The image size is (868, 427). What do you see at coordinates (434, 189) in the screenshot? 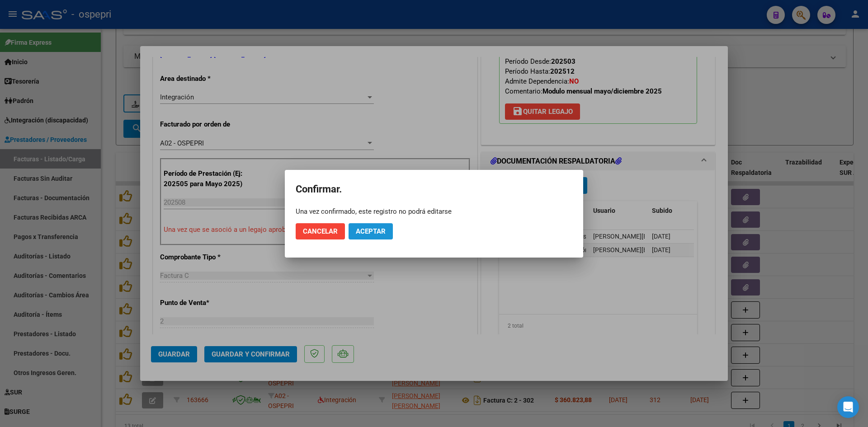
I see `h2: Confirmar.` at bounding box center [434, 189].